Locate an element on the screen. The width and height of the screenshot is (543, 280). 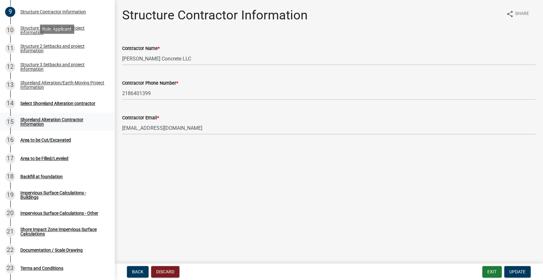
button: Discard is located at coordinates (165, 271).